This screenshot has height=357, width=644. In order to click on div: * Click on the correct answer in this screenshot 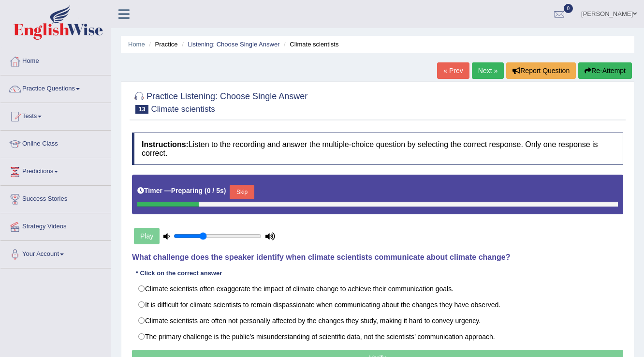, I will do `click(179, 274)`.